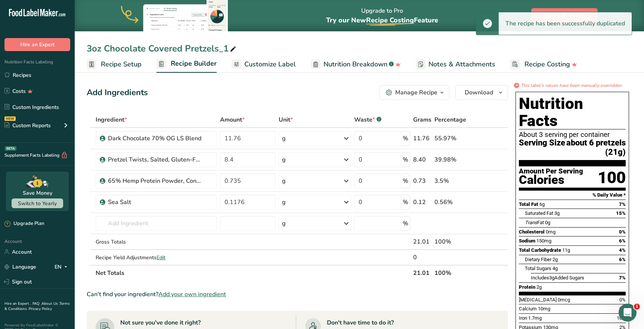 This screenshot has height=329, width=644. Describe the element at coordinates (566, 24) in the screenshot. I see `div: The recipe has been successfully duplicated` at that location.